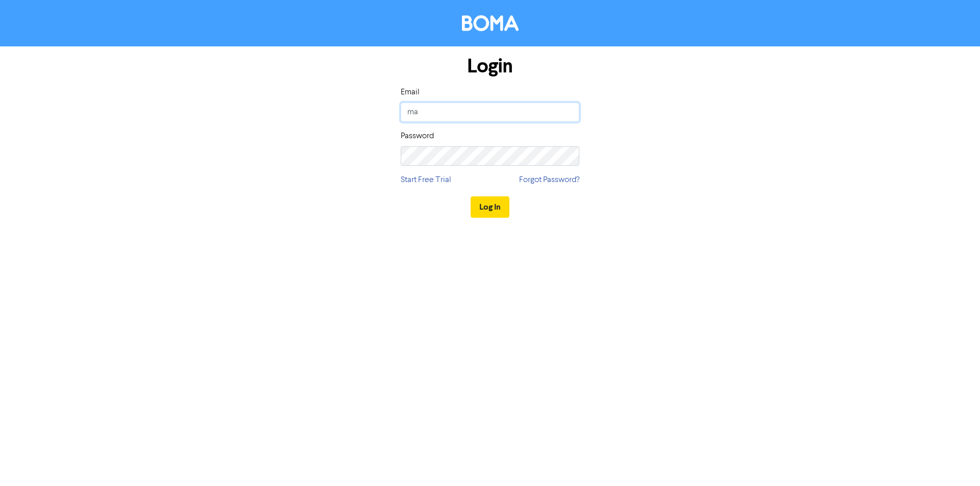  Describe the element at coordinates (549, 180) in the screenshot. I see `a: Forgot Password?` at that location.